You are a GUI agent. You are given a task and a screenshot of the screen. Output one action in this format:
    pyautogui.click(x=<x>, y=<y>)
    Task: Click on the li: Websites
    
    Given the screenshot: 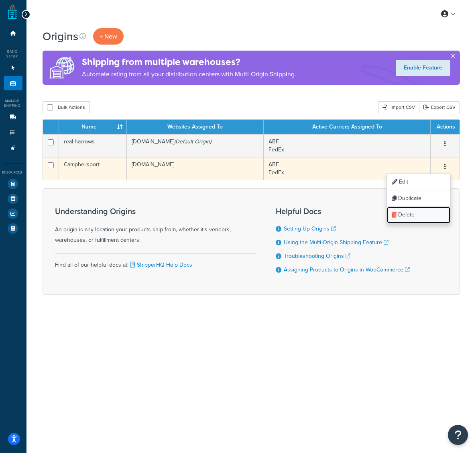 What is the action you would take?
    pyautogui.click(x=13, y=68)
    